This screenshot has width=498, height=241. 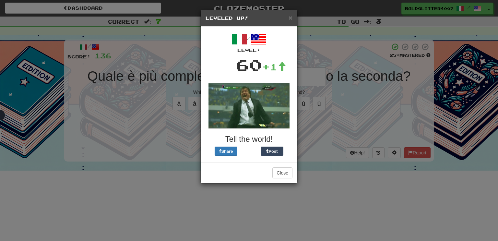 What do you see at coordinates (226, 151) in the screenshot?
I see `button: Share` at bounding box center [226, 151].